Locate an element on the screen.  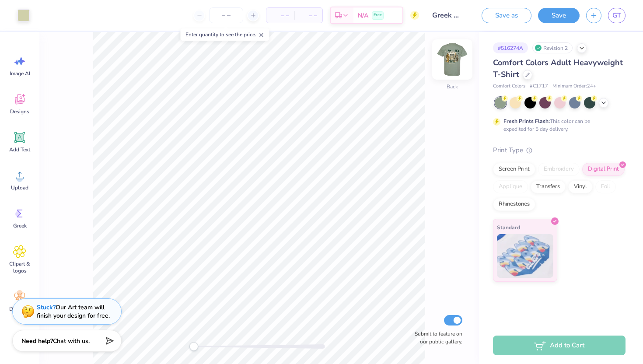
div: Screen Print is located at coordinates (514, 169).